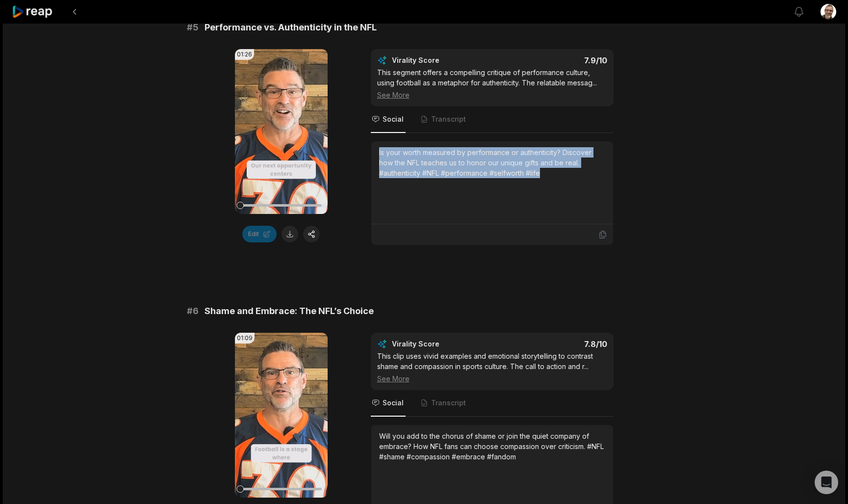 This screenshot has width=848, height=504. I want to click on div: This segment offers a compelling critique of performance culture, using football as a metaphor fo..., so click(492, 83).